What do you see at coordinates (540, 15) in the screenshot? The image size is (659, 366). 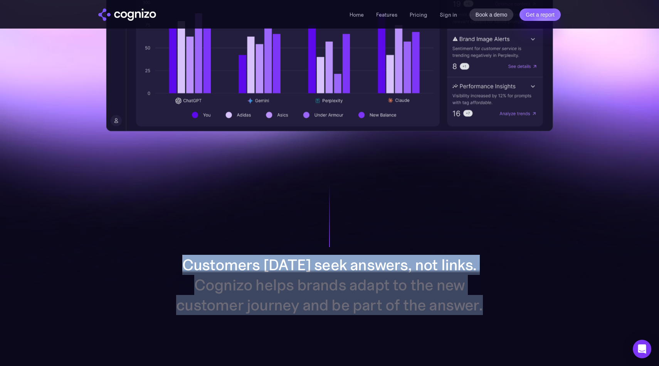 I see `a: Get a report` at bounding box center [540, 15].